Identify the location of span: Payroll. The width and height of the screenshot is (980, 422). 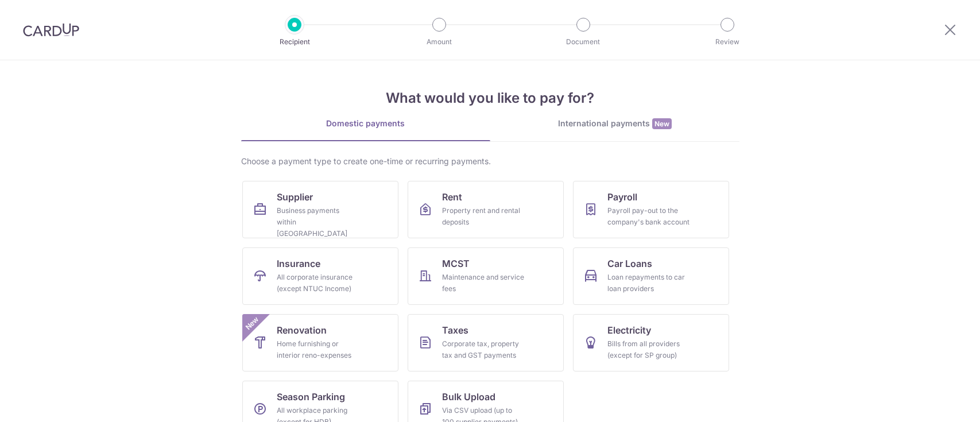
(623, 197).